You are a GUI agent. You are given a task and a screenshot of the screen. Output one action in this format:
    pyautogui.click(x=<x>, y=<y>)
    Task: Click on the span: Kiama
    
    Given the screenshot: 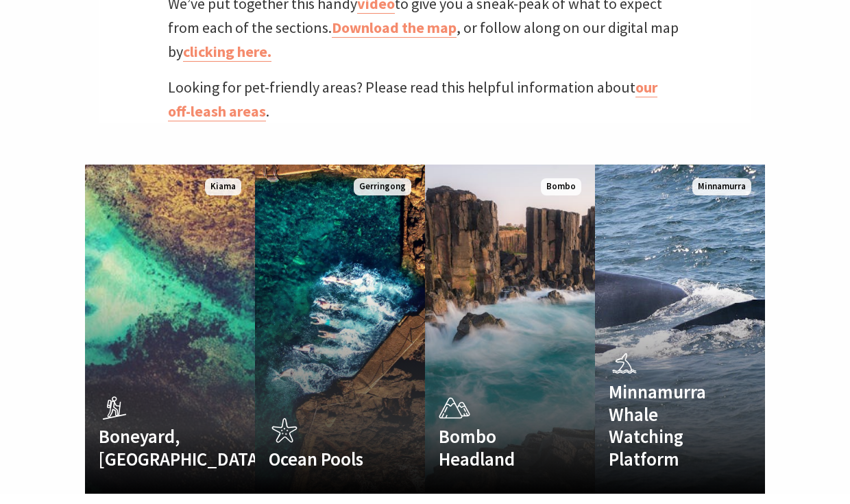 What is the action you would take?
    pyautogui.click(x=222, y=186)
    